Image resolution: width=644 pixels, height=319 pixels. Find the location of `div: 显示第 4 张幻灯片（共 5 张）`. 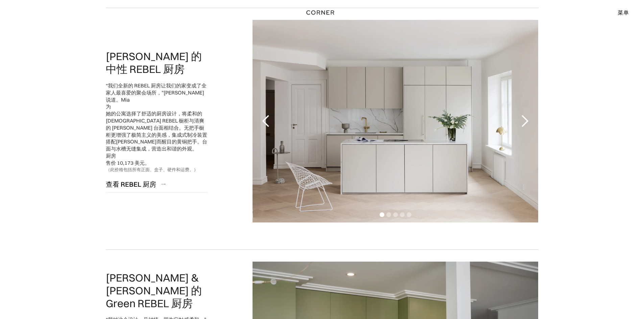

div: 显示第 4 张幻灯片（共 5 张） is located at coordinates (402, 214).